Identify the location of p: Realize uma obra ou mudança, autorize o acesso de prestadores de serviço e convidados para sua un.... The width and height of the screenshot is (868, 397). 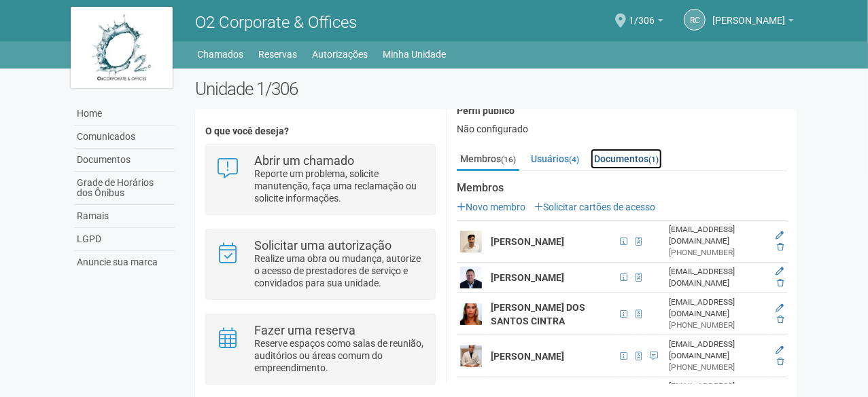
(339, 271).